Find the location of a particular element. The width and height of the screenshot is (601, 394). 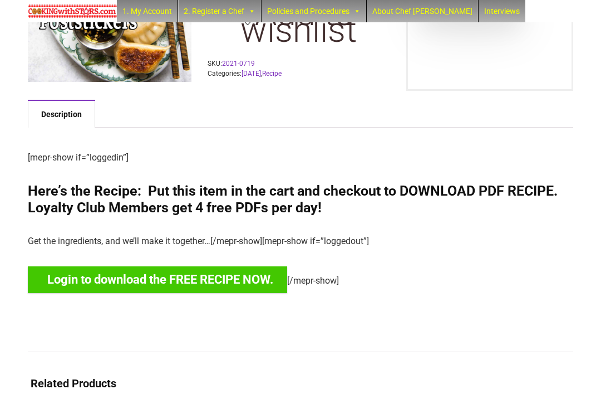

a: Description is located at coordinates (61, 114).